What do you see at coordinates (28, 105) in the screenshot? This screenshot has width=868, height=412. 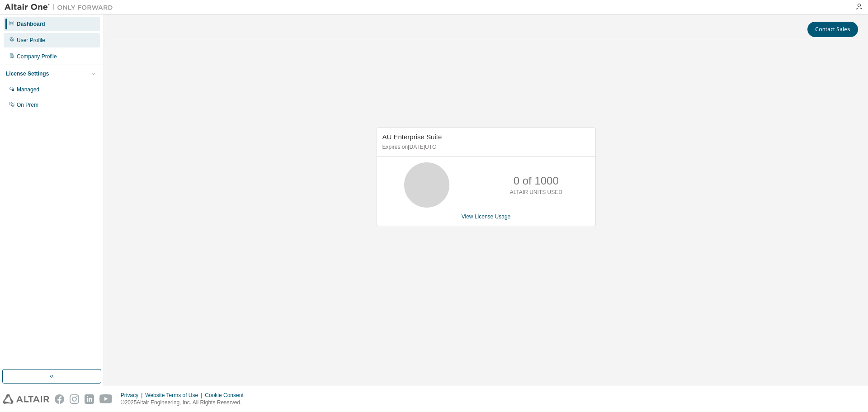 I see `div: On Prem` at bounding box center [28, 105].